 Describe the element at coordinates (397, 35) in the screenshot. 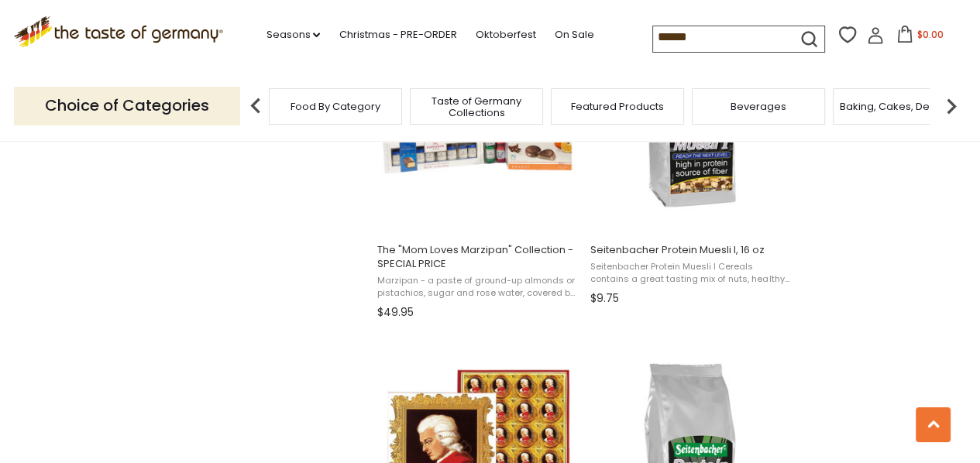

I see `a: Christmas - PRE-ORDER` at that location.